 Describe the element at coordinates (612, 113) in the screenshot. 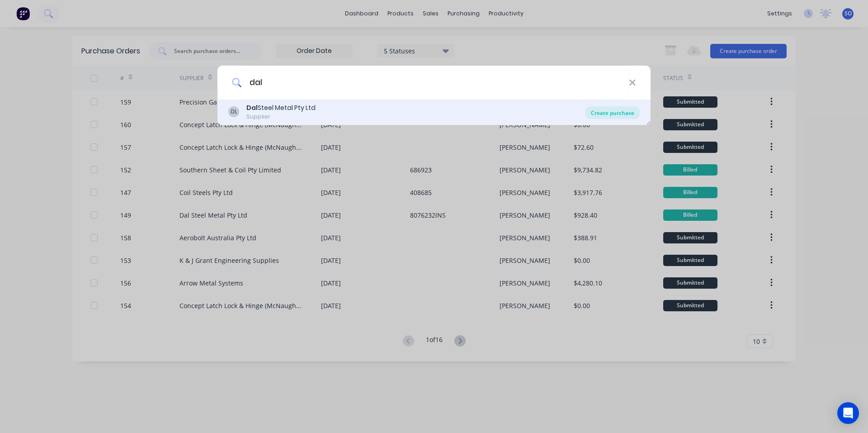

I see `div: Create purchase` at that location.